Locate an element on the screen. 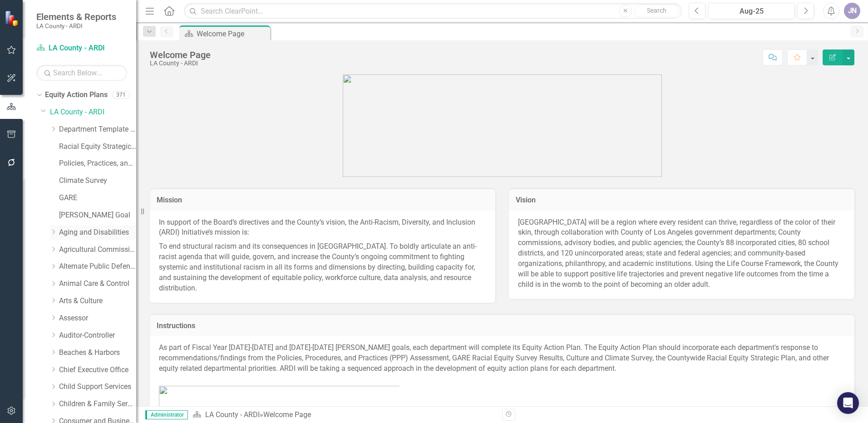 This screenshot has width=868, height=423. span: Search is located at coordinates (656, 11).